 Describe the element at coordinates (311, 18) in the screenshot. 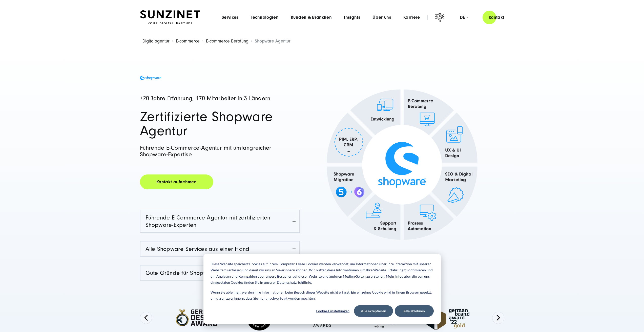

I see `span: Kunden & Branchen` at that location.